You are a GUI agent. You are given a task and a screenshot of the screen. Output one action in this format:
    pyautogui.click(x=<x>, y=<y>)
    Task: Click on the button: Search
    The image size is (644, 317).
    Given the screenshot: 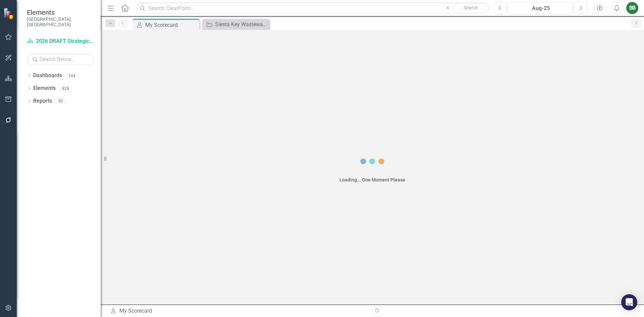 What is the action you would take?
    pyautogui.click(x=470, y=8)
    